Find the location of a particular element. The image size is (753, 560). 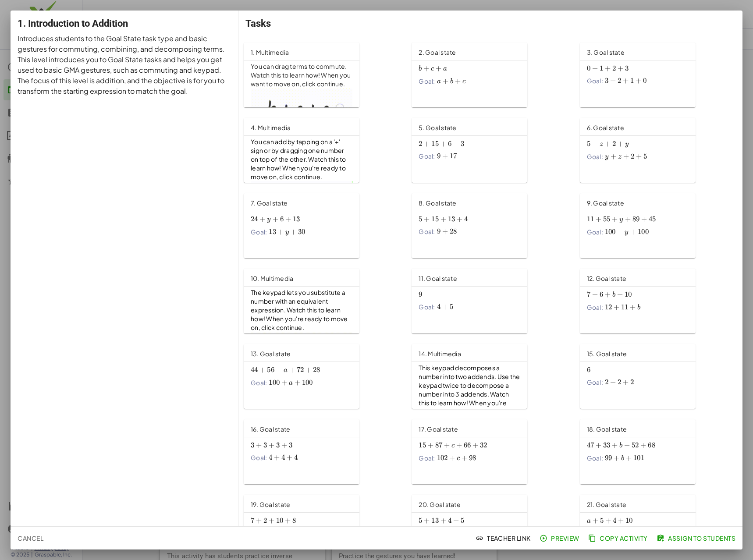

a: 9. Goal stateGoal: is located at coordinates (658, 226).